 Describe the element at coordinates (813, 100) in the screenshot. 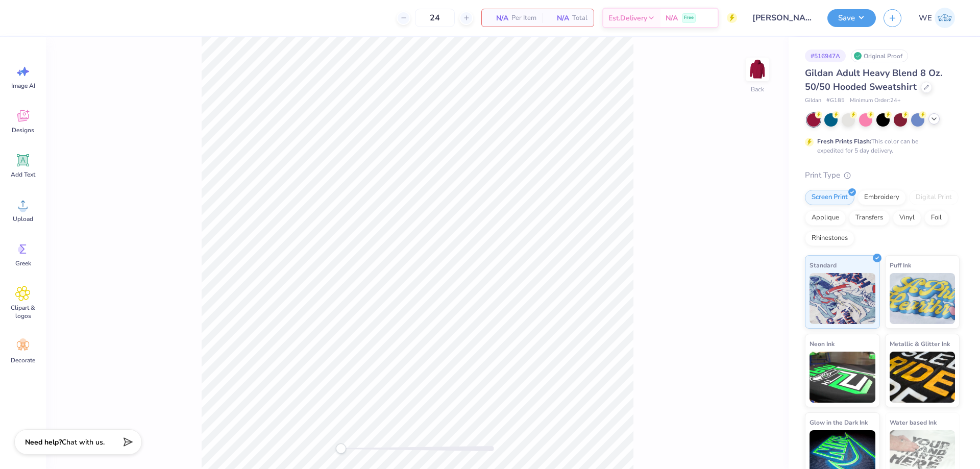

I see `span: Gildan` at that location.